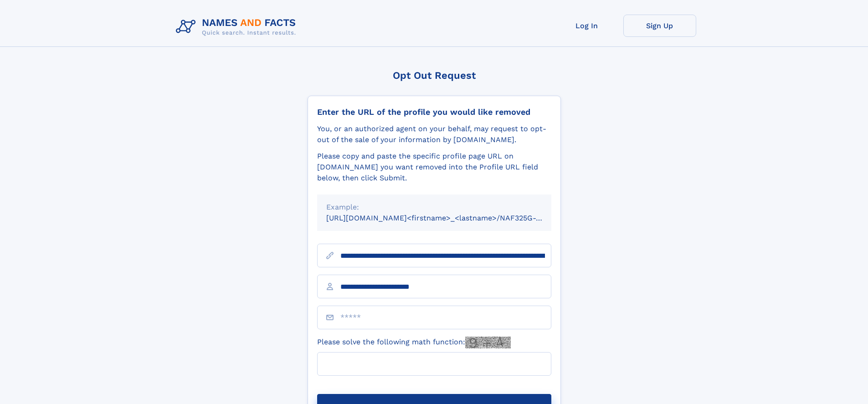 The image size is (868, 404). What do you see at coordinates (660, 26) in the screenshot?
I see `a: Sign Up` at bounding box center [660, 26].